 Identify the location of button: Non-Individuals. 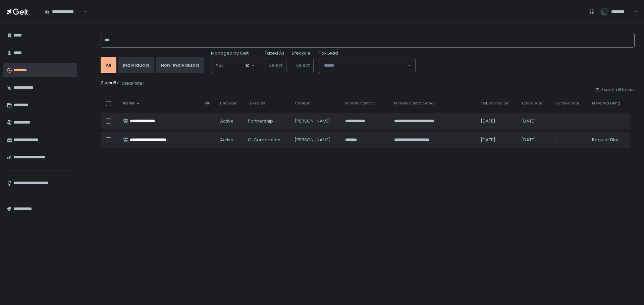
(180, 65).